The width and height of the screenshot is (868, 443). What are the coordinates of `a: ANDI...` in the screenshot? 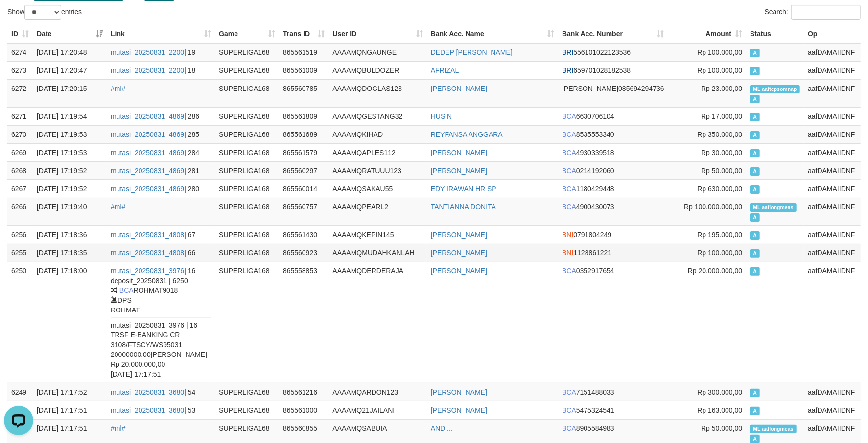 It's located at (441, 428).